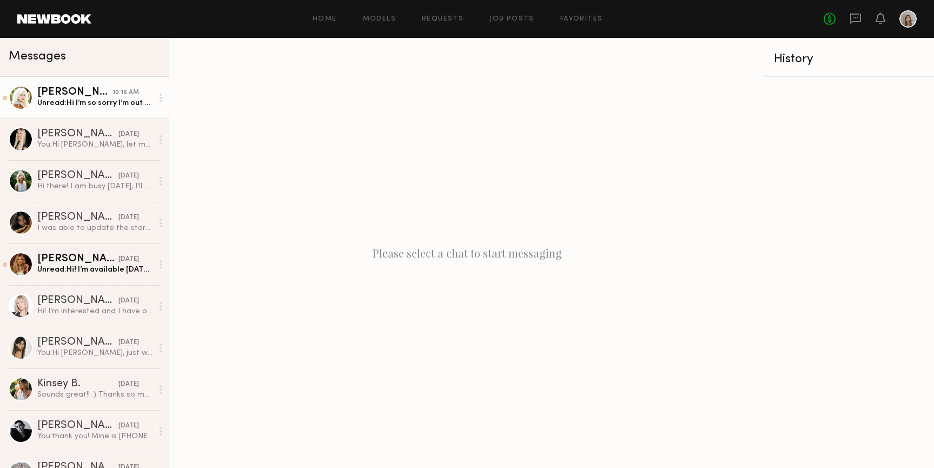 The height and width of the screenshot is (468, 934). I want to click on a: Home, so click(324, 19).